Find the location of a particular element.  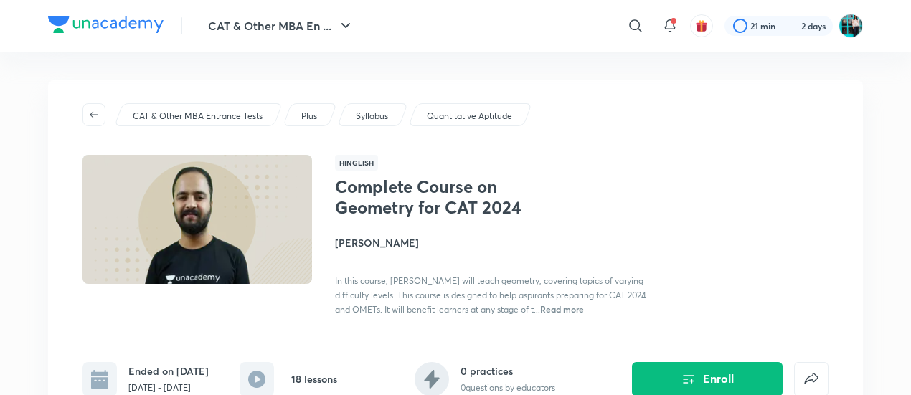

a: Company Logo is located at coordinates (106, 26).